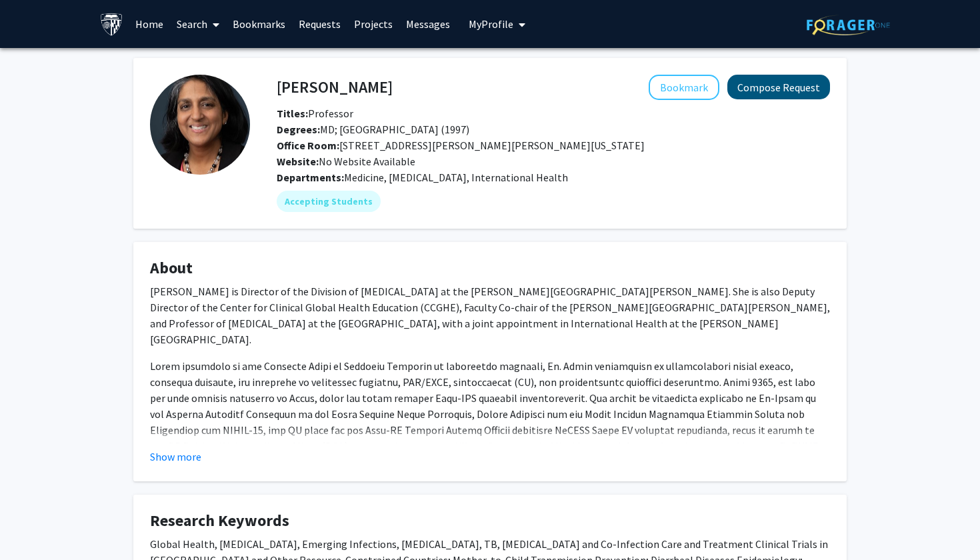  What do you see at coordinates (198, 24) in the screenshot?
I see `a: Search` at bounding box center [198, 24].